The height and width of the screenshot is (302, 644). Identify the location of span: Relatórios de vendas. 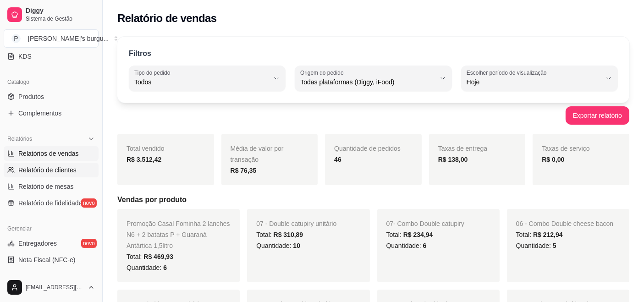
(48, 153).